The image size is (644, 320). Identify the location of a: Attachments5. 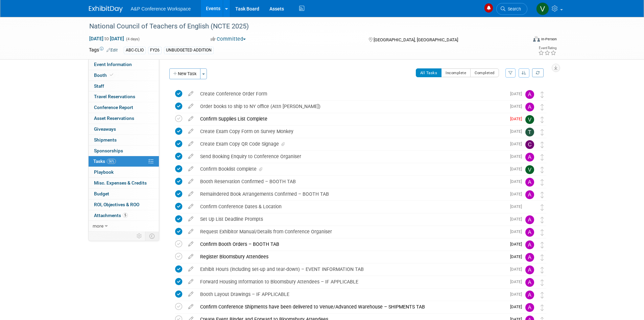
(124, 216).